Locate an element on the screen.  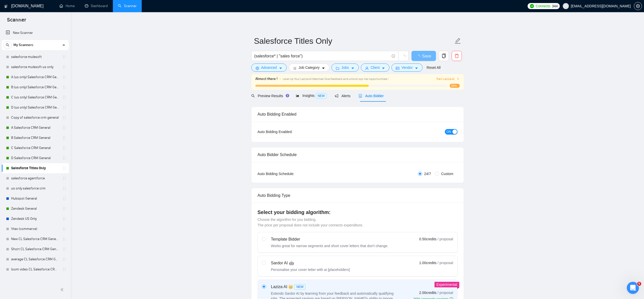
span: Job Category is located at coordinates (309, 68).